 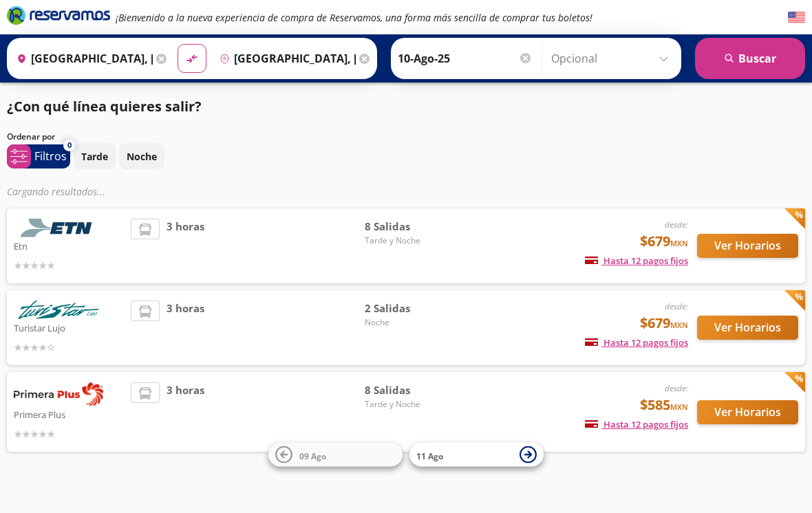 I want to click on p: Tarde, so click(x=95, y=156).